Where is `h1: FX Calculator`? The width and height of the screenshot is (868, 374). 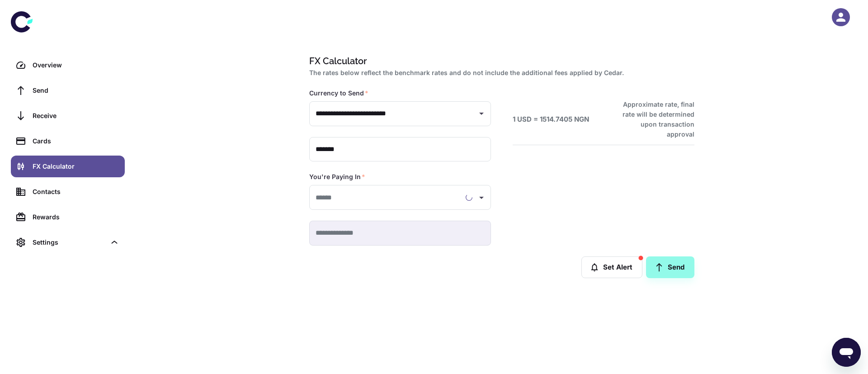 h1: FX Calculator is located at coordinates (500, 61).